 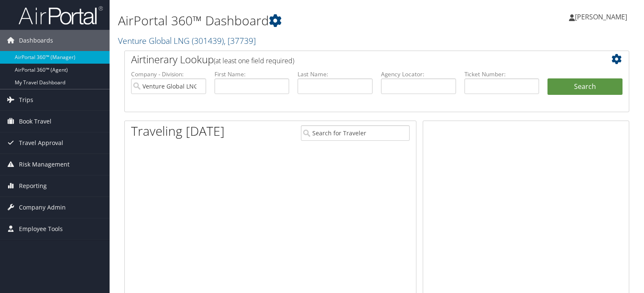 I want to click on span: Risk Management, so click(x=44, y=165).